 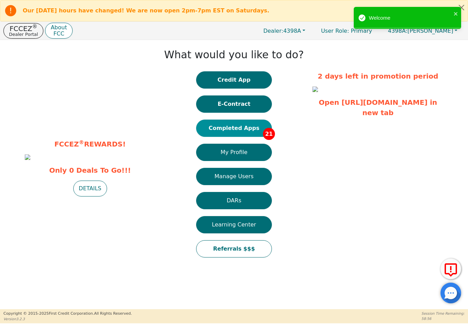 I want to click on span: 4398A:, so click(x=398, y=31).